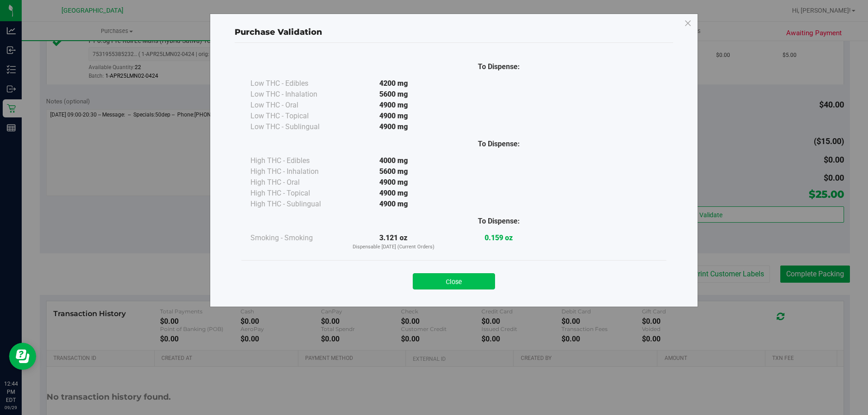 The height and width of the screenshot is (415, 868). I want to click on div: Low THC - Edibles, so click(295, 84).